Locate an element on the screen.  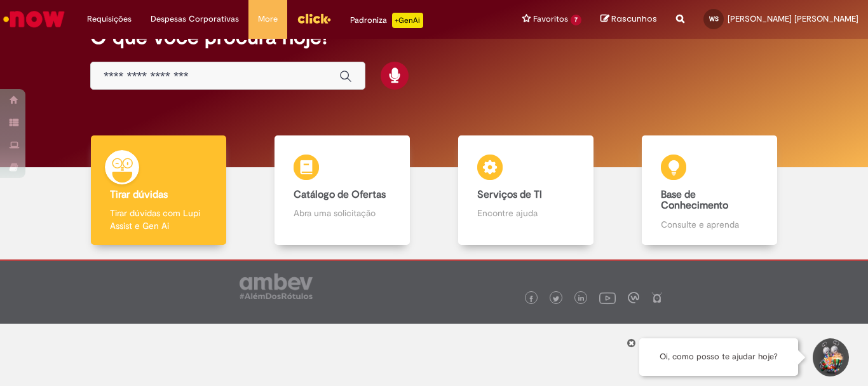
a: Tirar dúvidas Tirar dúvidas com Lupi Assist e Gen Ai is located at coordinates (158, 190).